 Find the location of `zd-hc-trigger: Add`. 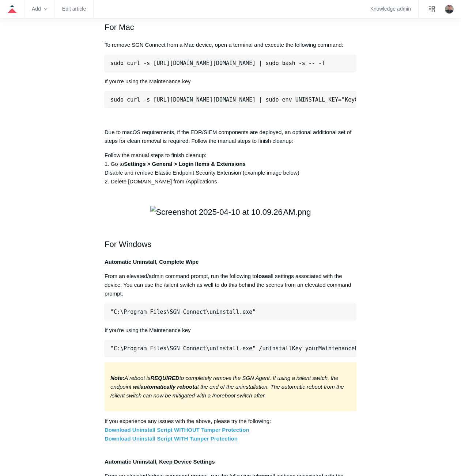

zd-hc-trigger: Add is located at coordinates (40, 9).